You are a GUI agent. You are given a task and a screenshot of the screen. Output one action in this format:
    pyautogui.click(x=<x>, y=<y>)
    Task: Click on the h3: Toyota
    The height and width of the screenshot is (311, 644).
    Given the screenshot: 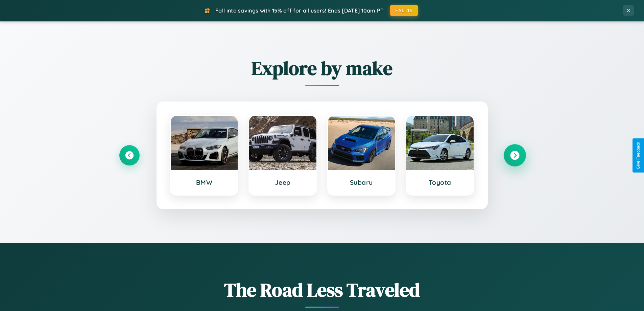 What is the action you would take?
    pyautogui.click(x=440, y=183)
    